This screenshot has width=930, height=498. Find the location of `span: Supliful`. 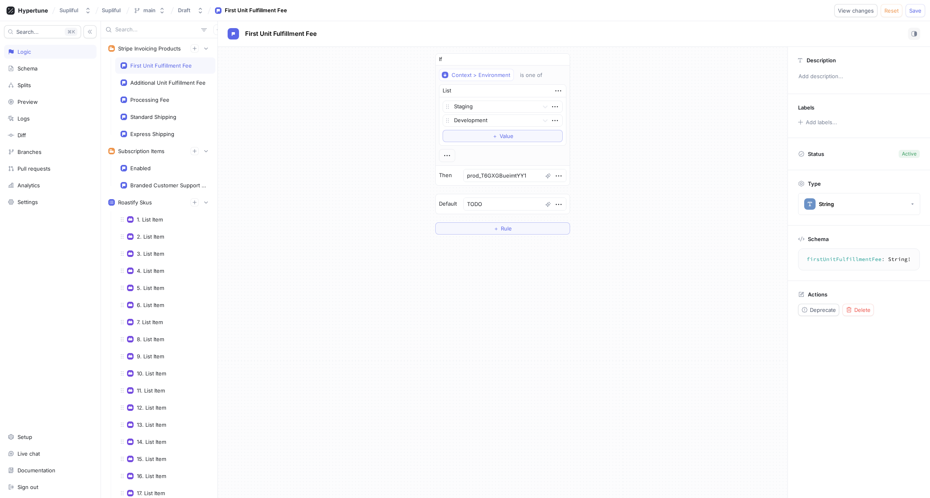

span: Supliful is located at coordinates (111, 10).